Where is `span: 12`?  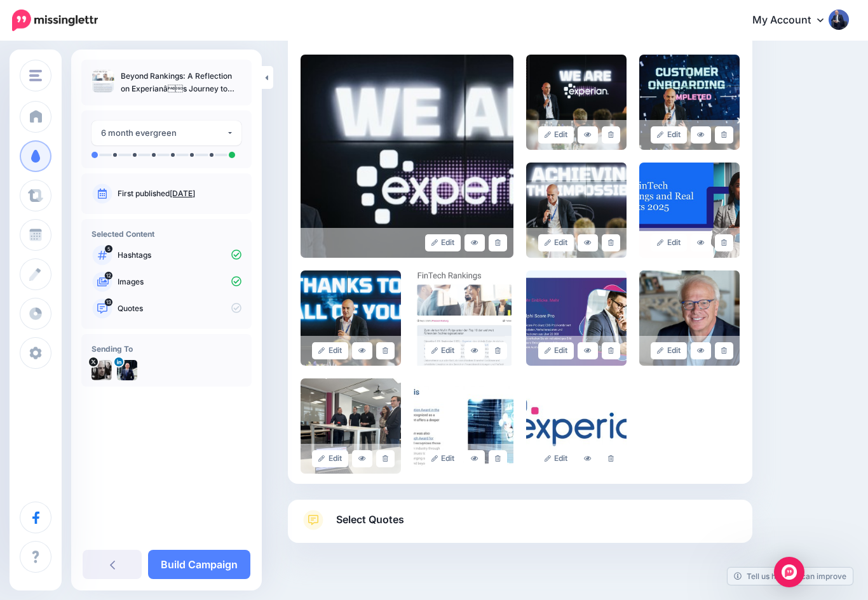 span: 12 is located at coordinates (109, 276).